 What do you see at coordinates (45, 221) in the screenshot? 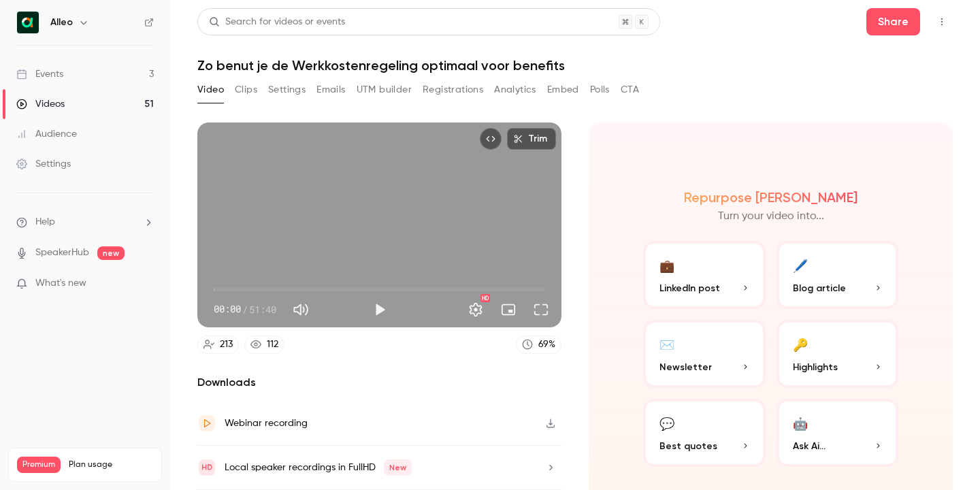
I see `span: Help` at bounding box center [45, 221].